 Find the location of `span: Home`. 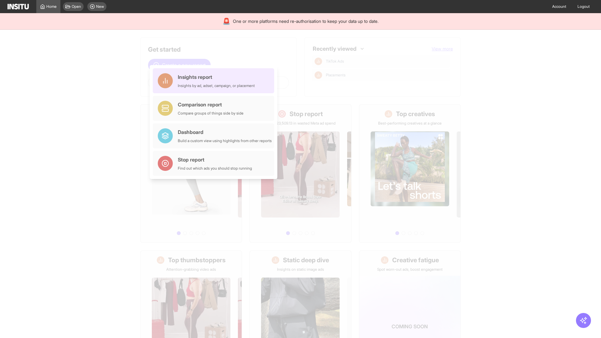

span: Home is located at coordinates (51, 7).